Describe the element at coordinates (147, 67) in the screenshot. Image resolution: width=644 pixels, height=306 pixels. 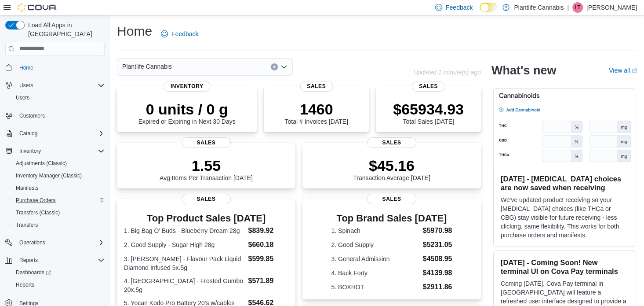
I see `span: Plantlife Cannabis` at that location.